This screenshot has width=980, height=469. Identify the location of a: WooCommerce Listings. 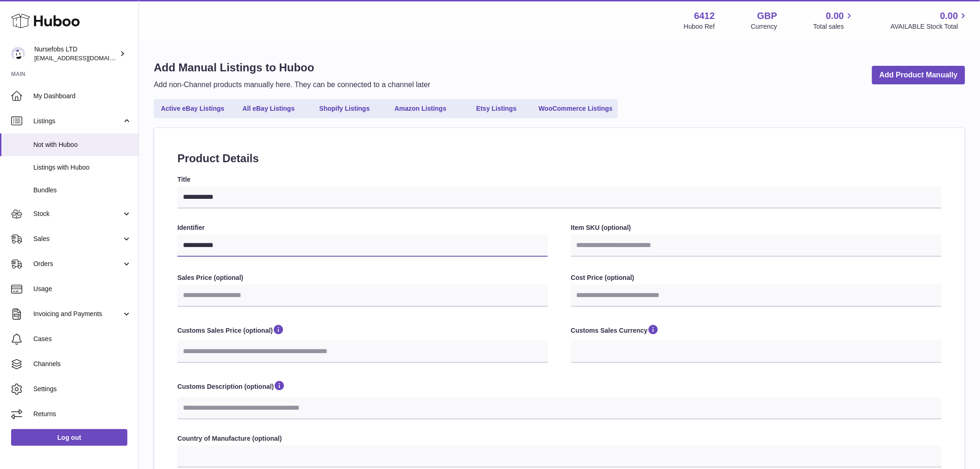
(576, 109).